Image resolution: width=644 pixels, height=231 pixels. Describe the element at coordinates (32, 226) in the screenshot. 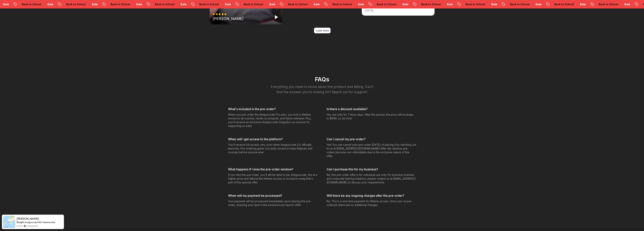

I see `a: ProveSource` at that location.